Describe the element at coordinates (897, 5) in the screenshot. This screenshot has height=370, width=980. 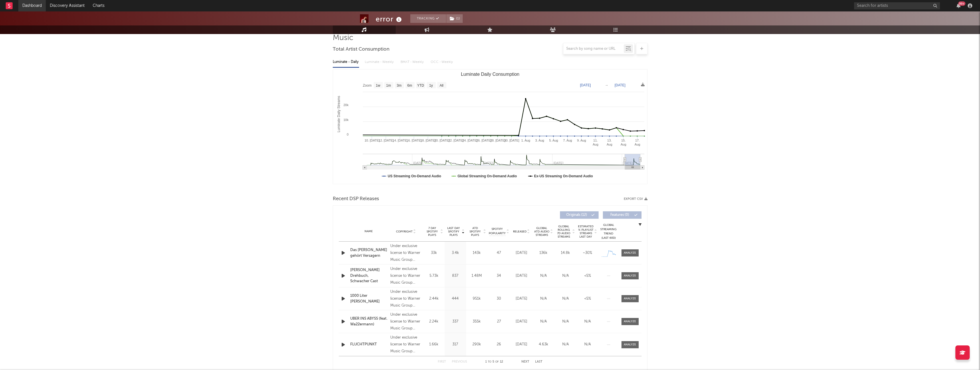
I see `input: Search for artists` at that location.